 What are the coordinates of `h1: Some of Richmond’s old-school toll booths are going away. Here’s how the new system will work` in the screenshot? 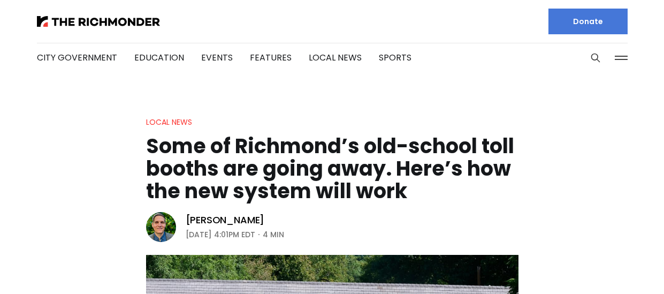 It's located at (332, 169).